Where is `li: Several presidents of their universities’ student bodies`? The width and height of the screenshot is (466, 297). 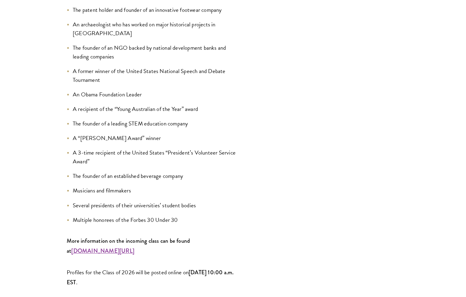 li: Several presidents of their universities’ student bodies is located at coordinates (153, 205).